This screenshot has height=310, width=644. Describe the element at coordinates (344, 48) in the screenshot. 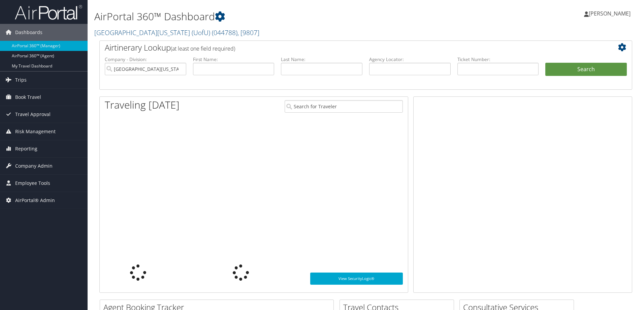

I see `h2: Airtinerary Lookup` at that location.